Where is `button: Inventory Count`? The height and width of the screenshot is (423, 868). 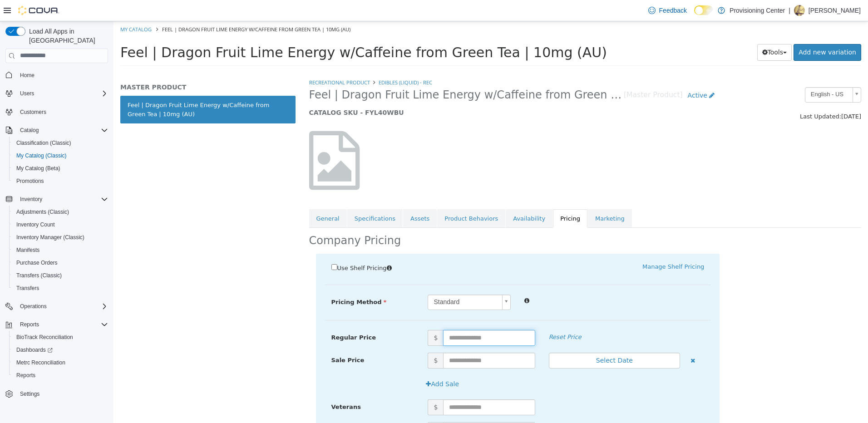 button: Inventory Count is located at coordinates (60, 225).